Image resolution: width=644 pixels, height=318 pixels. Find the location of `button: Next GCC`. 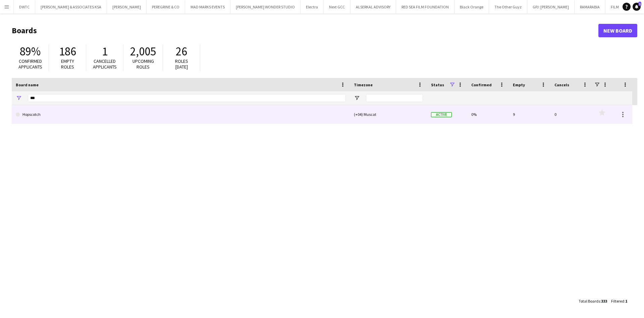

button: Next GCC is located at coordinates (337, 7).